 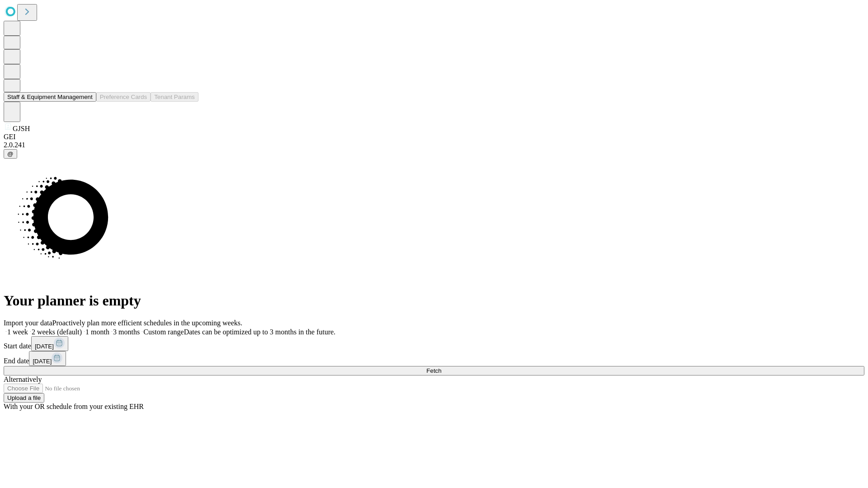 What do you see at coordinates (259, 332) in the screenshot?
I see `span: Dates can be optimized up to 3 months in the future.` at bounding box center [259, 332].